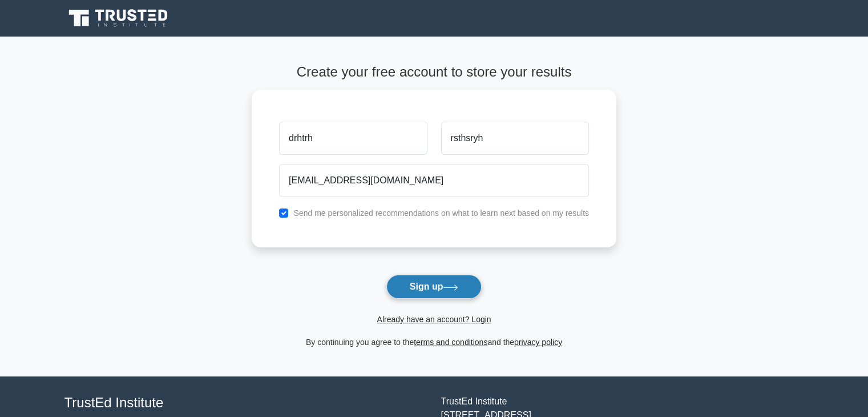  Describe the element at coordinates (441, 213) in the screenshot. I see `label: Send me personalized recommendations on what to learn next based on my results` at that location.